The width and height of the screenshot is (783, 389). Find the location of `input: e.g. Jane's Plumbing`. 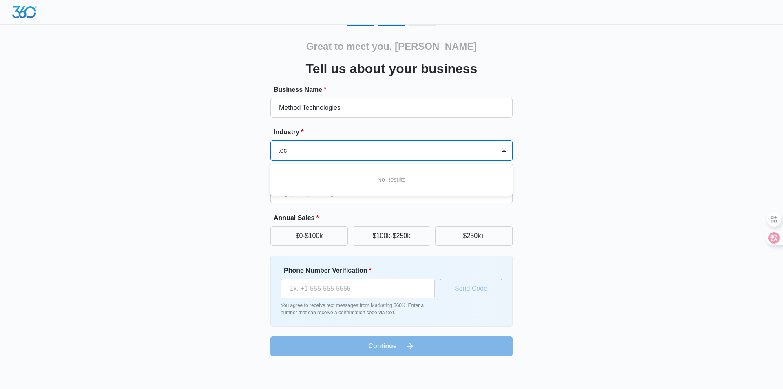

input: e.g. Jane's Plumbing is located at coordinates (392, 108).